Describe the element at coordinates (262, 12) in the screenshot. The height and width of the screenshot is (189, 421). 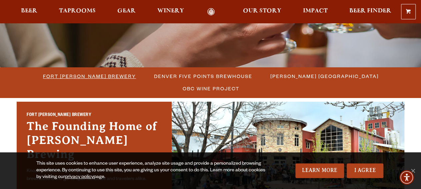
I see `a: Our Story` at that location.